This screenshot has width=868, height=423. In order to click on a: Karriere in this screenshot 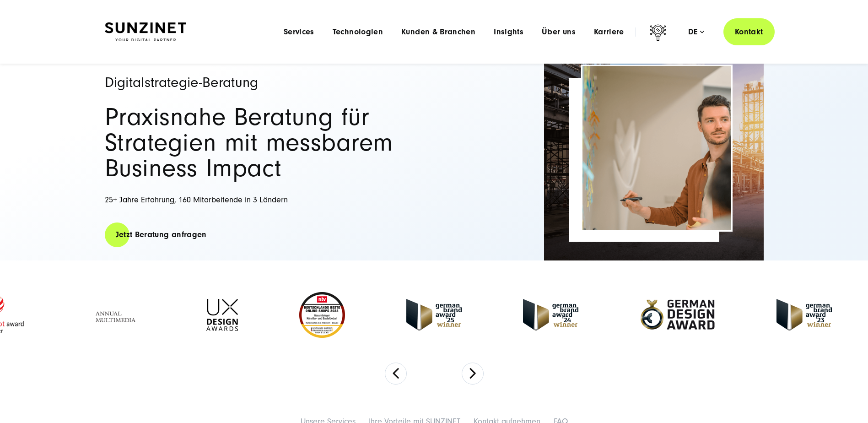, I will do `click(609, 32)`.